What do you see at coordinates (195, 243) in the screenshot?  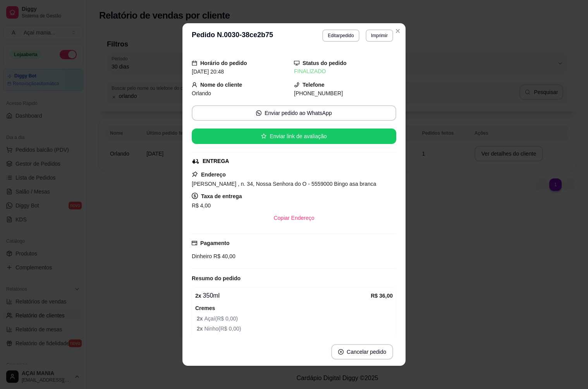 I see `span: credit-card` at bounding box center [195, 243].